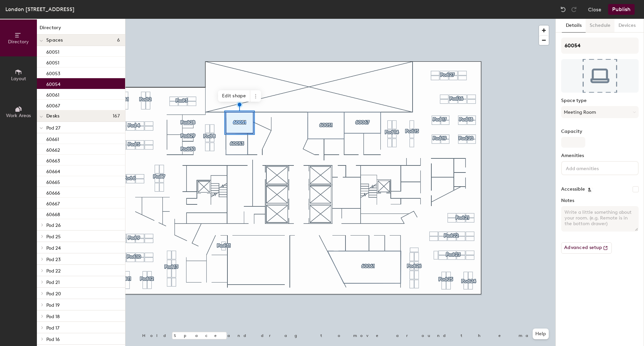 This screenshot has height=346, width=644. I want to click on span: Pod 20, so click(54, 294).